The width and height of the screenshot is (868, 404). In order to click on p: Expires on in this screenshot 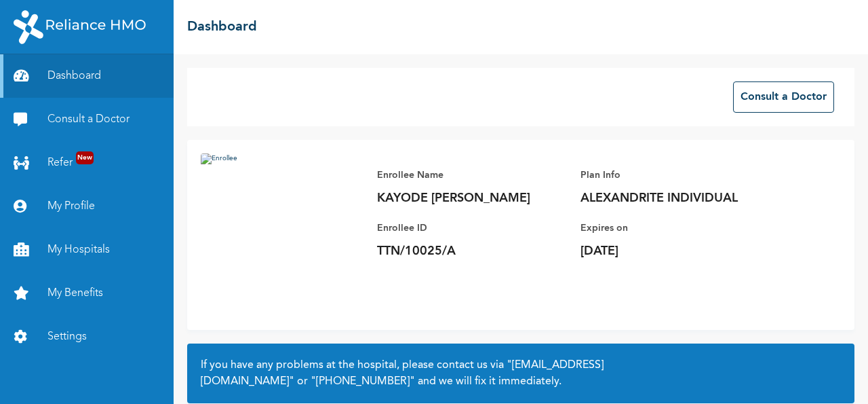, I will do `click(676, 228)`.